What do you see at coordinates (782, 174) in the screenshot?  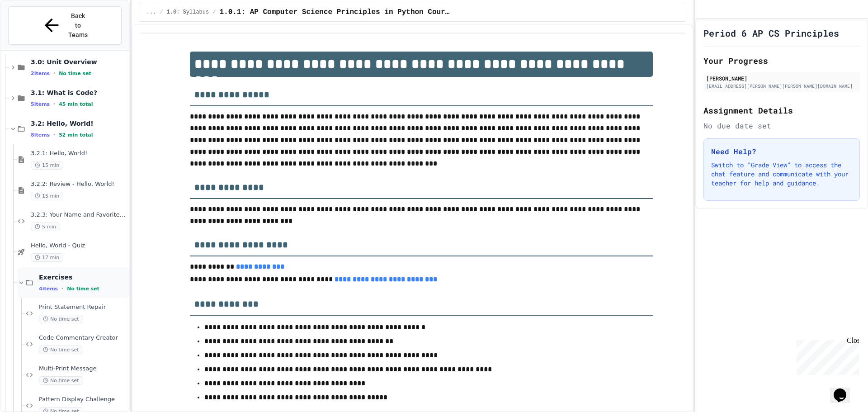 I see `p: Switch to "Grade View" to access the chat feature and communicate with your teacher for help and ...` at bounding box center [782, 174].